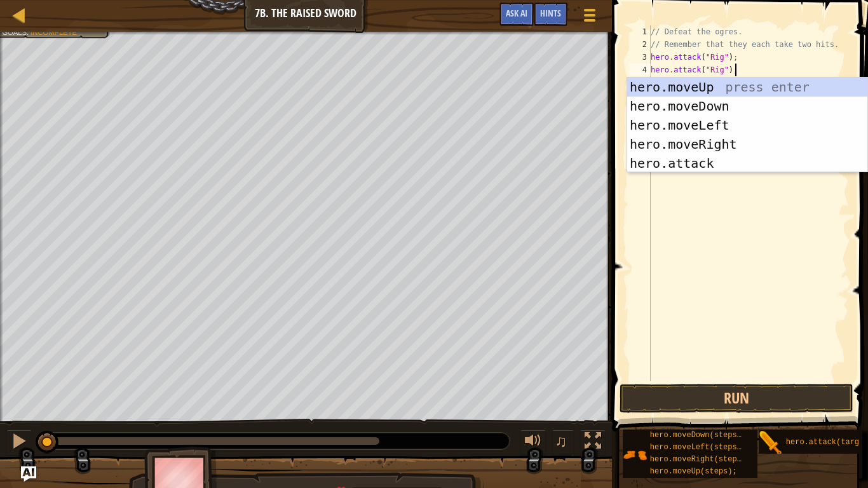 Image resolution: width=868 pixels, height=488 pixels. What do you see at coordinates (700, 459) in the screenshot?
I see `span: hero.moveRight(steps);` at bounding box center [700, 459].